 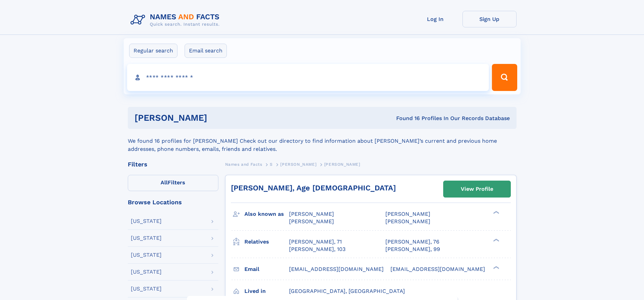 I want to click on div: Browse Locations, so click(x=173, y=202).